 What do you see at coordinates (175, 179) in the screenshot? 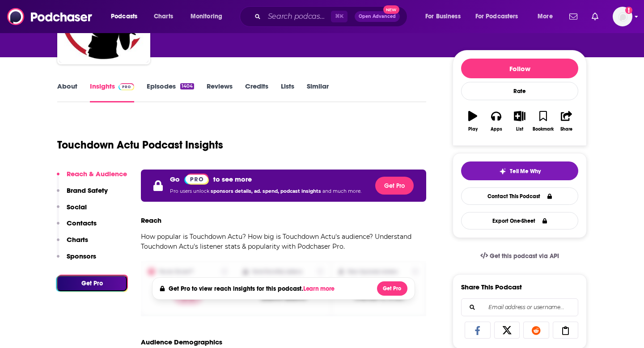
I see `p: Go` at bounding box center [175, 179].